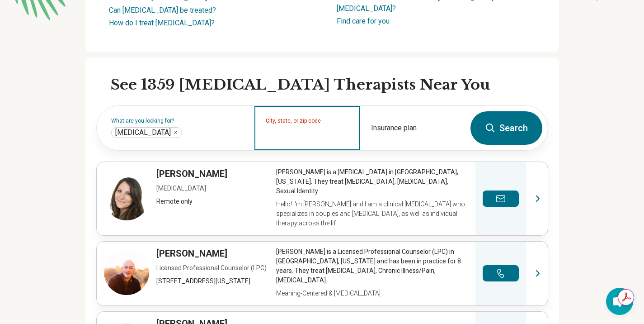 Image resolution: width=644 pixels, height=324 pixels. What do you see at coordinates (363, 21) in the screenshot?
I see `a: Find care for you` at bounding box center [363, 21].